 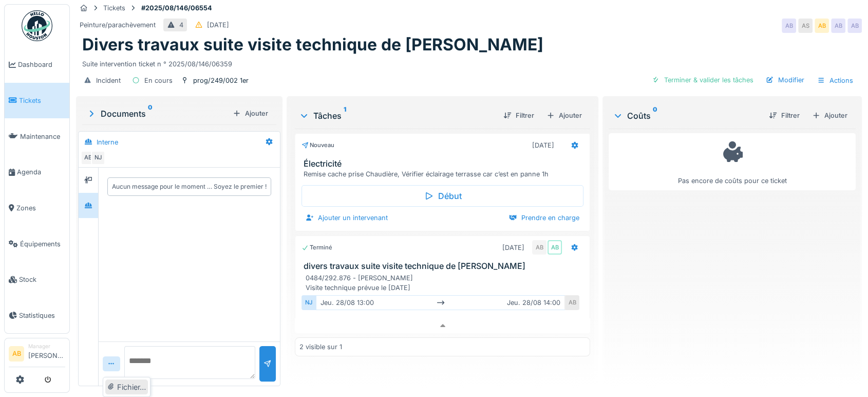 I want to click on div: Tâches, so click(x=397, y=116).